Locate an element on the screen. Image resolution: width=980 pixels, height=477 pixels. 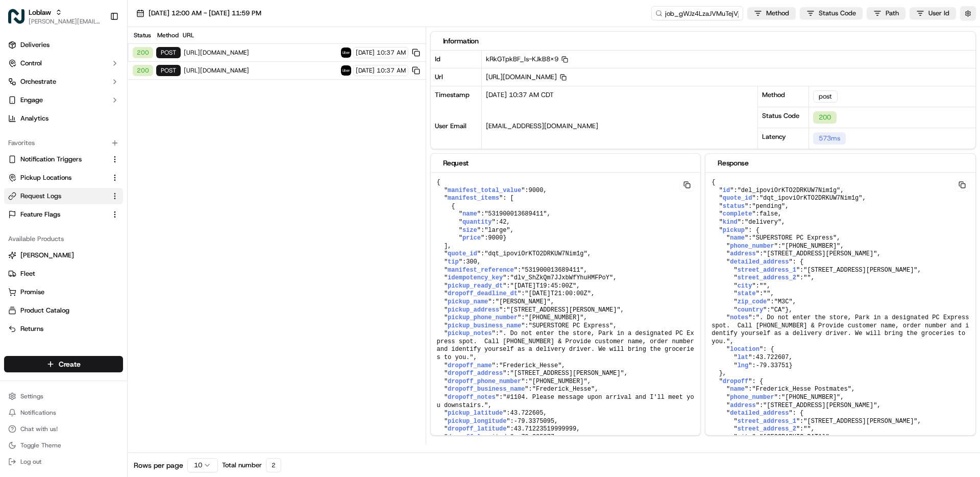
span: lng is located at coordinates (743, 365).